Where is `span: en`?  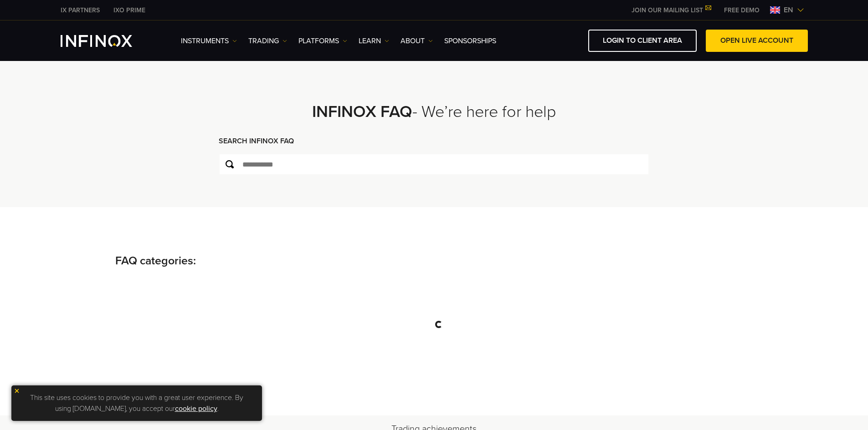 span: en is located at coordinates (788, 10).